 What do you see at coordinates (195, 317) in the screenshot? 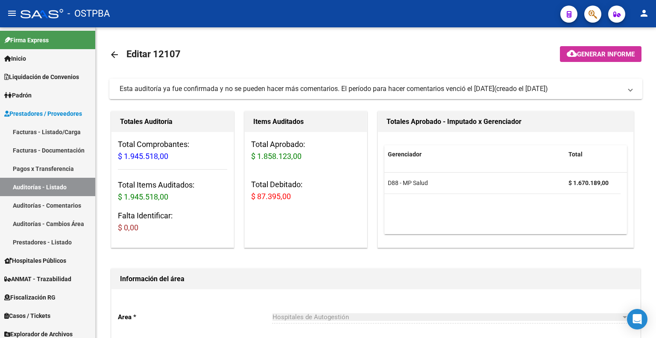
I see `p: Area *` at bounding box center [195, 317].